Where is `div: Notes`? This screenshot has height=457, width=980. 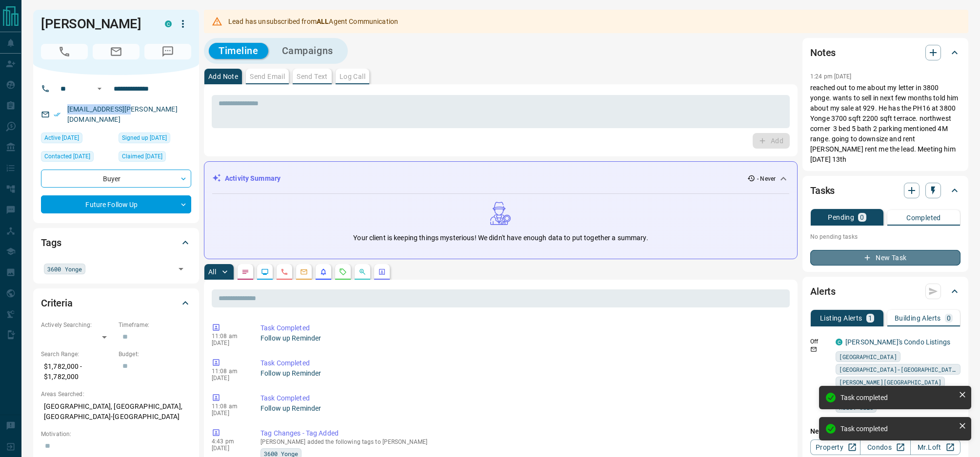 div: Notes is located at coordinates (886, 52).